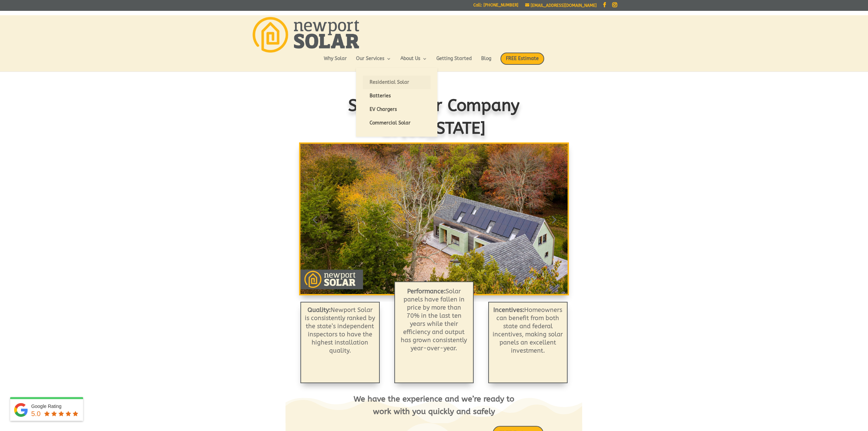  What do you see at coordinates (509, 310) in the screenshot?
I see `strong: Incentives:` at bounding box center [509, 310].